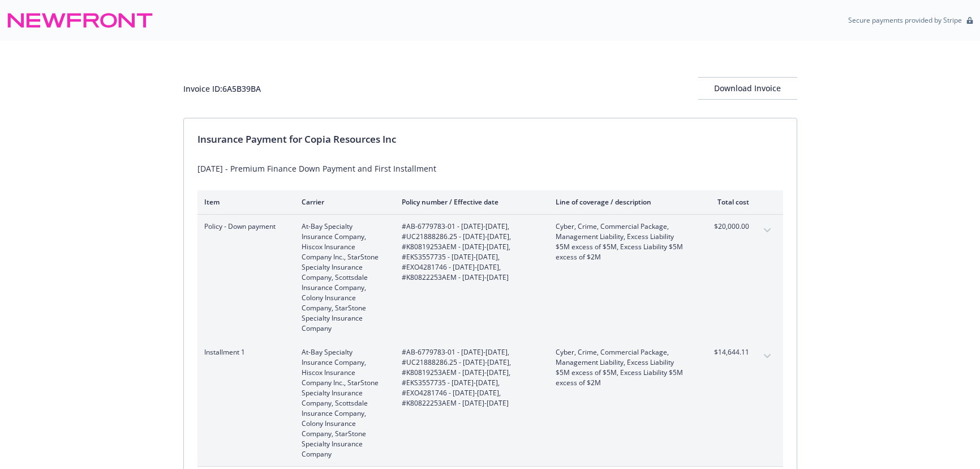 Image resolution: width=980 pixels, height=469 pixels. Describe the element at coordinates (490, 278) in the screenshot. I see `div: Policy - Down paymentAt-Bay Specialty Insurance Company, Hiscox Insurance Company Inc., StarStone...` at that location.